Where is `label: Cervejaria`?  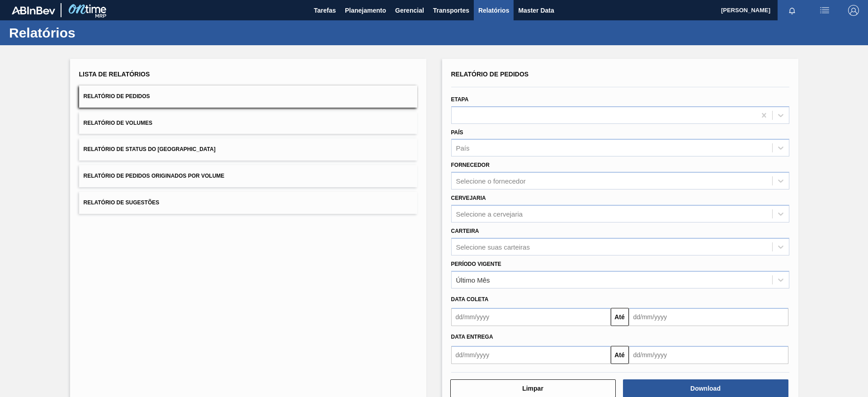 label: Cervejaria is located at coordinates (468, 198).